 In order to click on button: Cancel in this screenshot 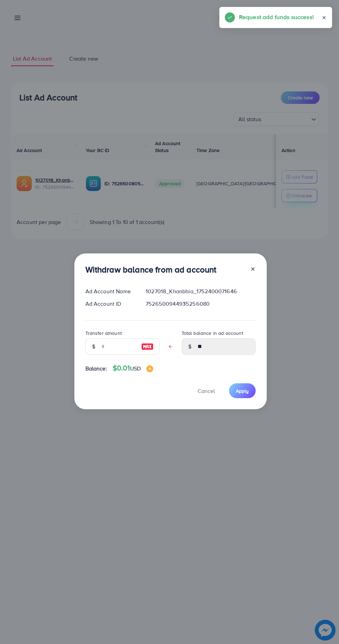, I will do `click(206, 391)`.